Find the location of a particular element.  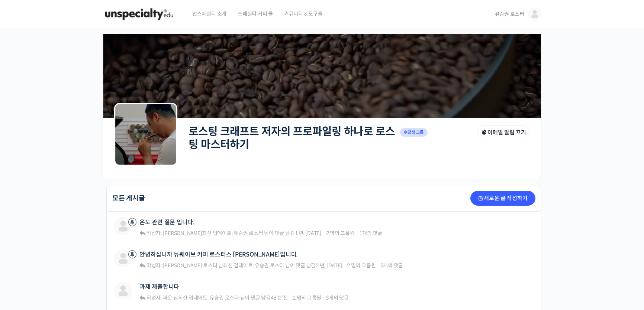

button: 이메일 알림 끄기 is located at coordinates (503, 132).